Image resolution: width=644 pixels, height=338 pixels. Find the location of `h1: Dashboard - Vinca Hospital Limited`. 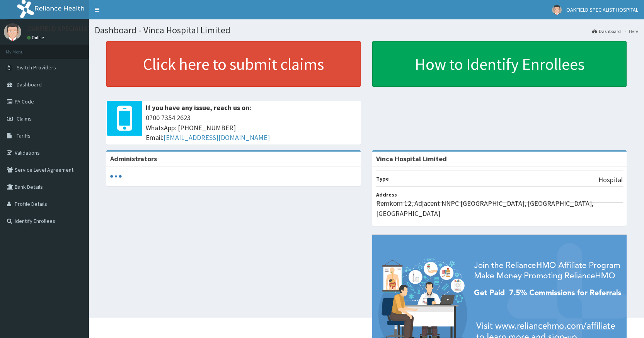

h1: Dashboard - Vinca Hospital Limited is located at coordinates (367, 30).